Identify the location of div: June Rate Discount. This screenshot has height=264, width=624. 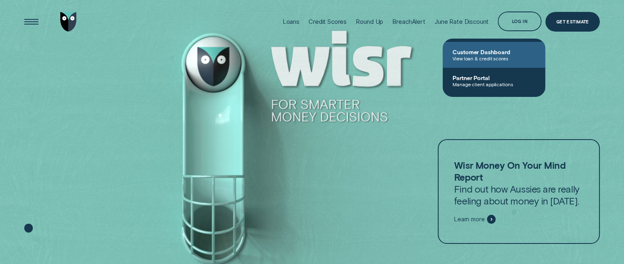
(461, 21).